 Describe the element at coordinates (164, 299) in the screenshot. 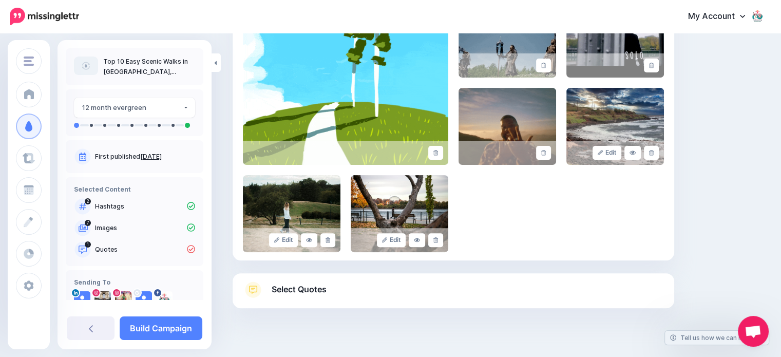

I see `img: 293739338_113555524758435_6240255962081998429_n-bsa143755.jpg` at that location.